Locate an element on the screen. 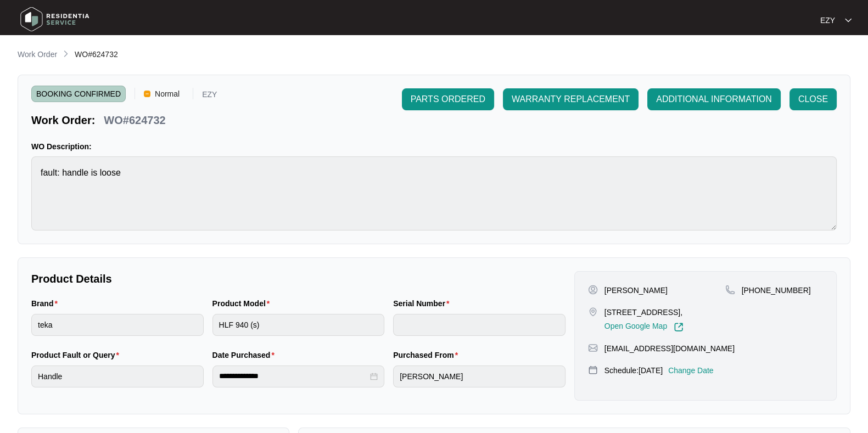  p: Change Date is located at coordinates (690, 371).